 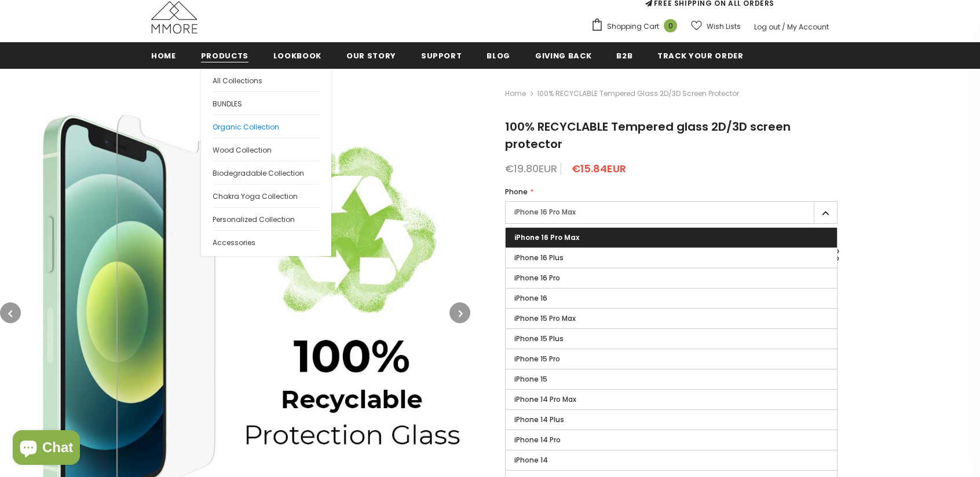 I want to click on span: Giving back, so click(x=563, y=56).